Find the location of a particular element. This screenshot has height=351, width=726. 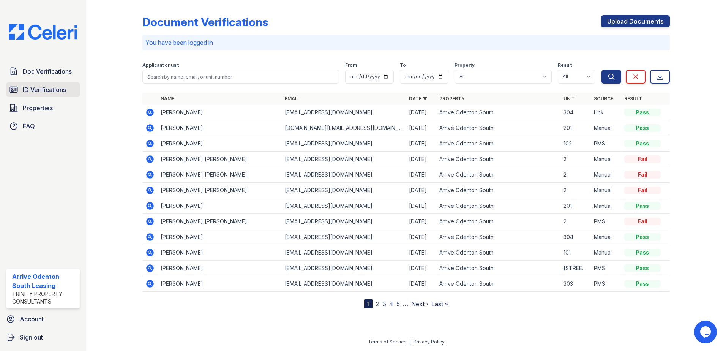

a: 2 is located at coordinates (378, 304).